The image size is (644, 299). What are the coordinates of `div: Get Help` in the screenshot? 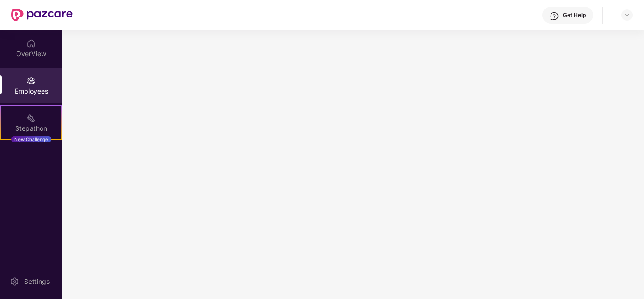 It's located at (574, 15).